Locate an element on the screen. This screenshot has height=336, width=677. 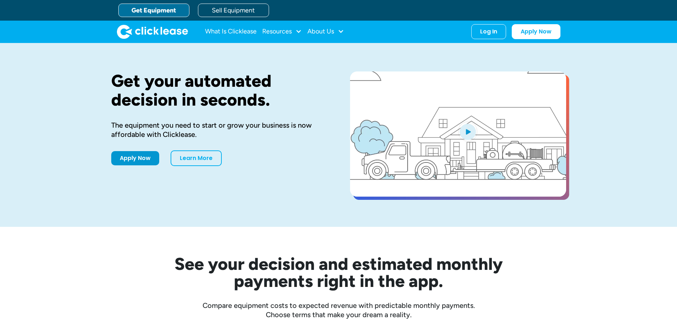
div: Log In is located at coordinates (488, 32).